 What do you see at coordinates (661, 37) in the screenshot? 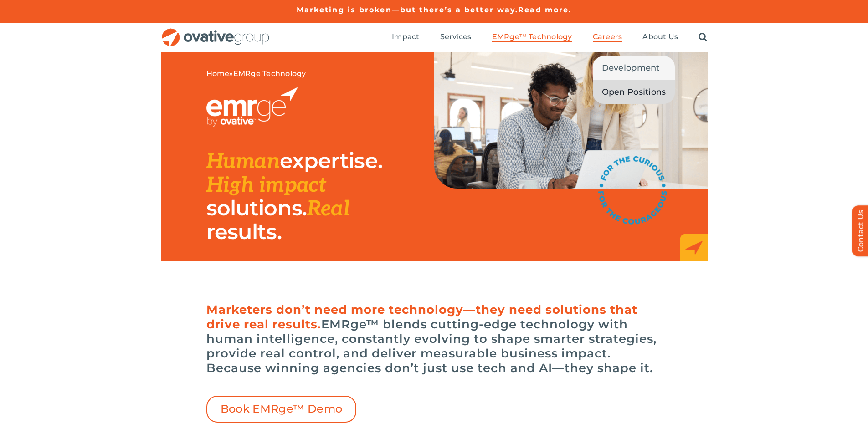
I see `a: About Us` at bounding box center [661, 37].